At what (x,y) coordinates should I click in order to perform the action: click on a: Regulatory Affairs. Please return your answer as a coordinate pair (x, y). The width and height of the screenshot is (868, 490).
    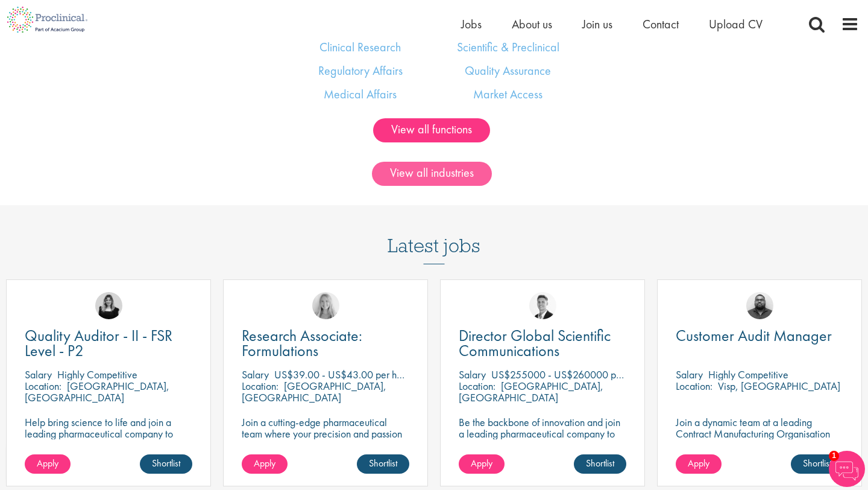
    Looking at the image, I should click on (360, 71).